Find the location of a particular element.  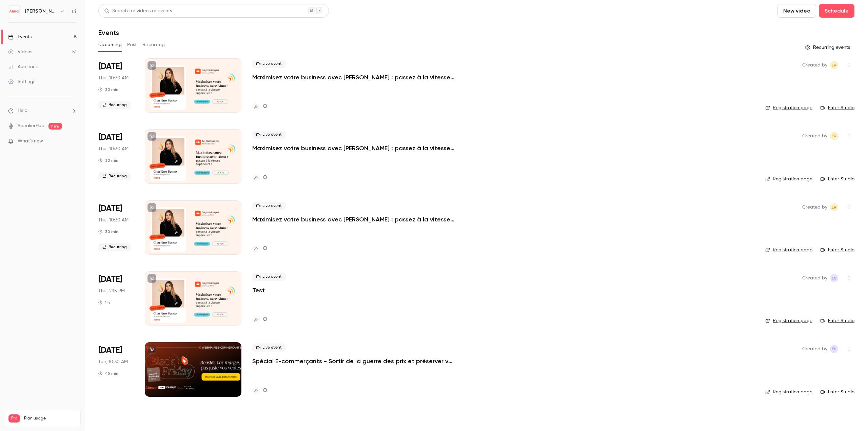

div: Sep 4 Thu, 10:30 AM (Europe/Paris) is located at coordinates (116, 85).